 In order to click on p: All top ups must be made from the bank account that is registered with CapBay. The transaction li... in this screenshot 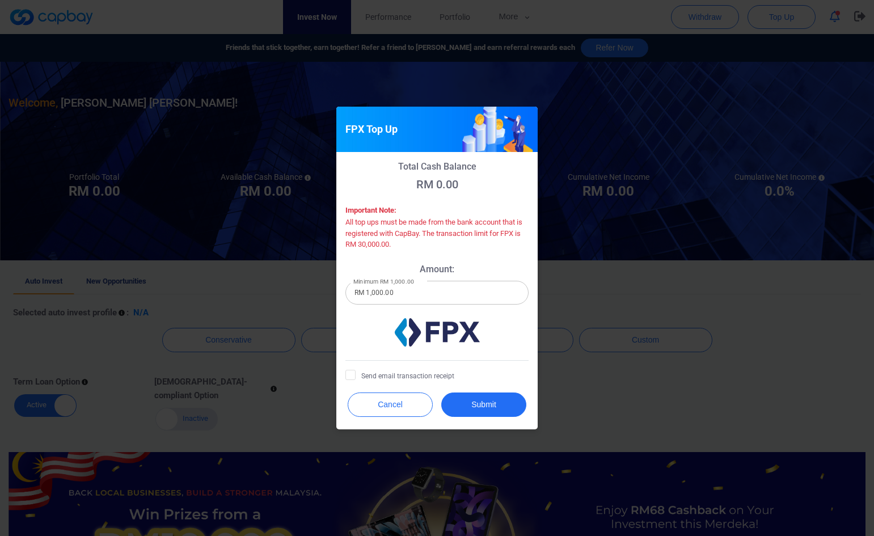, I will do `click(437, 233)`.